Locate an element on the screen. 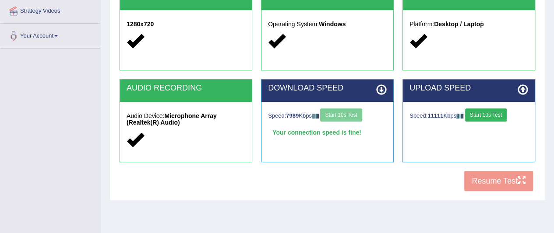 Image resolution: width=554 pixels, height=233 pixels. h2: DOWNLOAD SPEED is located at coordinates (327, 88).